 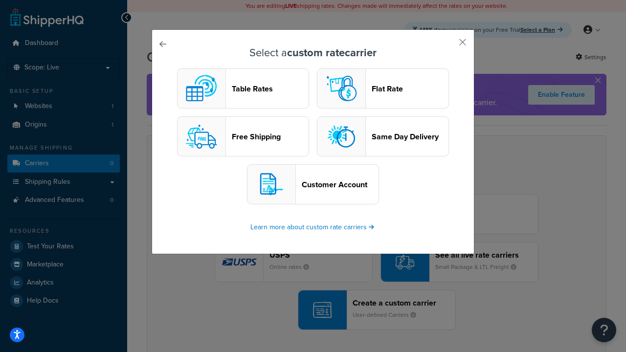 I want to click on header: Flat Rate, so click(x=410, y=89).